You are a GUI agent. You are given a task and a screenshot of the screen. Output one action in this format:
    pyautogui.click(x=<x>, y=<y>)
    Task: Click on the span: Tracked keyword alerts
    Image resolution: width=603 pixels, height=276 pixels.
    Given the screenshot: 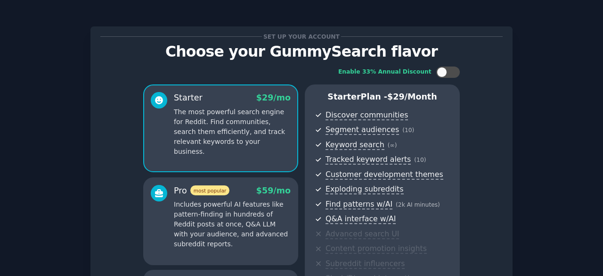 What is the action you would take?
    pyautogui.click(x=368, y=159)
    